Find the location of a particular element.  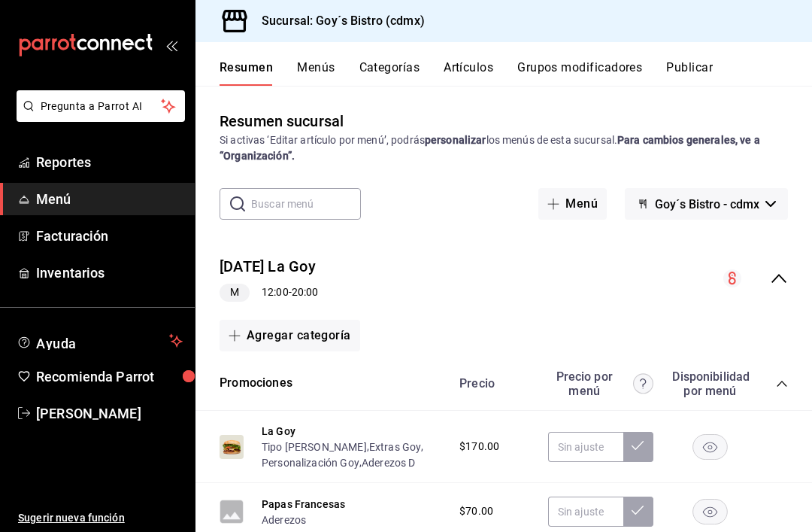

button: Menú is located at coordinates (573, 204).